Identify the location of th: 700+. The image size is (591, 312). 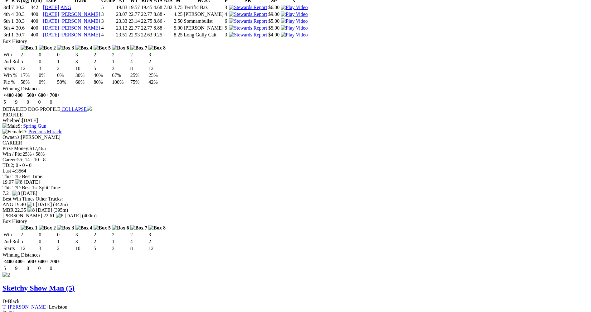
(55, 95).